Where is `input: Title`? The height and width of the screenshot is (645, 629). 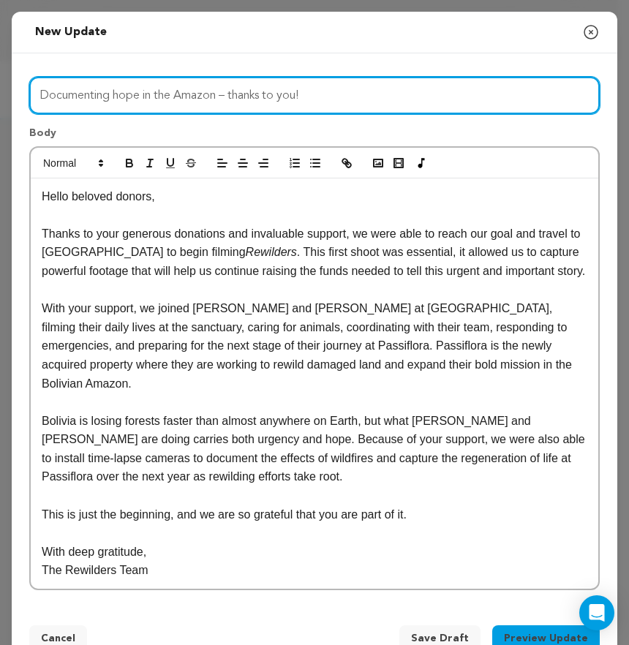
input: Title is located at coordinates (315, 95).